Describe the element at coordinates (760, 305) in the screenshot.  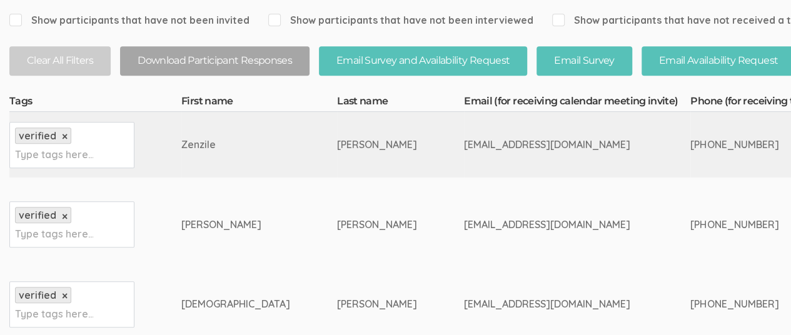
I see `div: Chat Widget` at that location.